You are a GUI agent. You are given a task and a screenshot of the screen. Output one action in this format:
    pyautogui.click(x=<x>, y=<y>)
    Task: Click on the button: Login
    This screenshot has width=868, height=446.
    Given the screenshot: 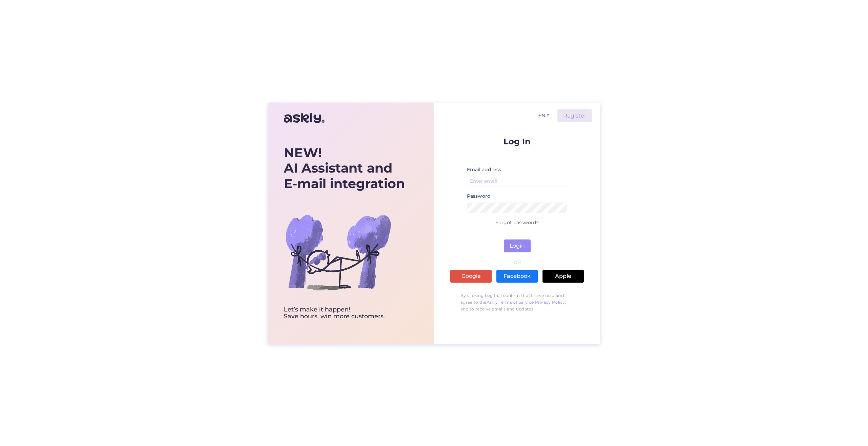 What is the action you would take?
    pyautogui.click(x=517, y=246)
    